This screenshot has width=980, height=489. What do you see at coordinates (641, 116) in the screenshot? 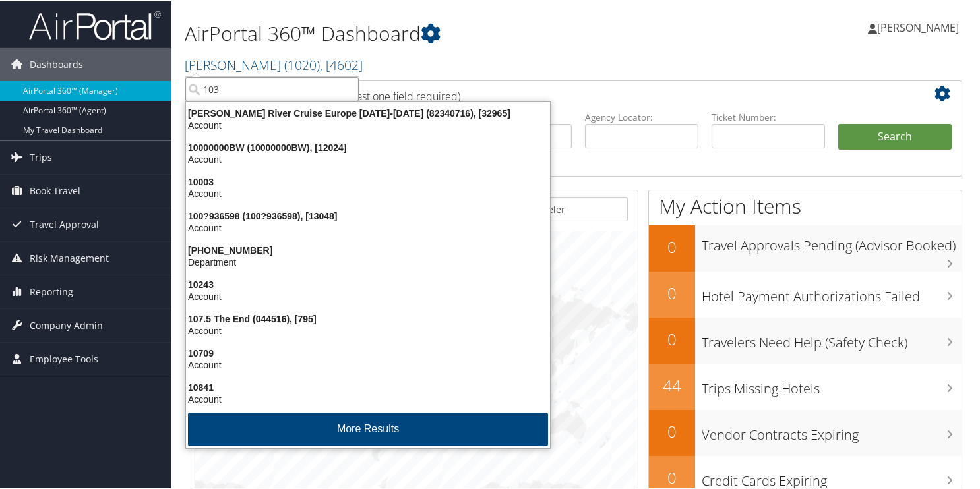
I see `label: Agency Locator:` at bounding box center [641, 116].